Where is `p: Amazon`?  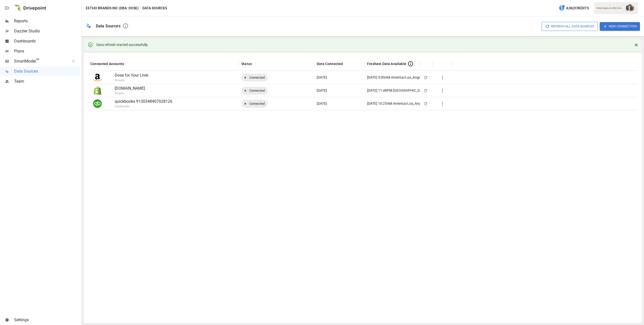 p: Amazon is located at coordinates (189, 80).